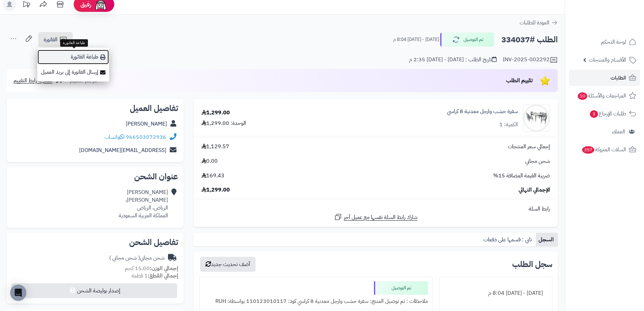 Image resolution: width=644 pixels, height=311 pixels. Describe the element at coordinates (209, 161) in the screenshot. I see `span: 0.00` at that location.